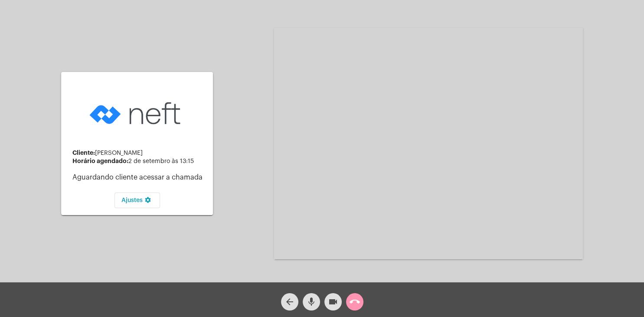  Describe the element at coordinates (148, 202) in the screenshot. I see `mat-icon: settings` at that location.